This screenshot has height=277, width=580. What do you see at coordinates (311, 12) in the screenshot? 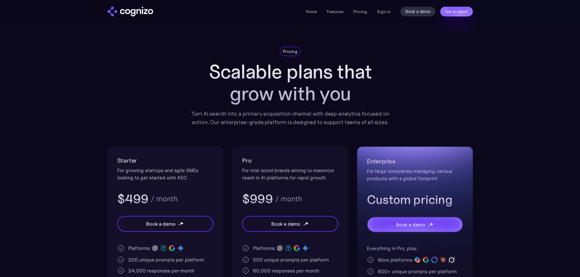
I see `a: Home` at bounding box center [311, 12].